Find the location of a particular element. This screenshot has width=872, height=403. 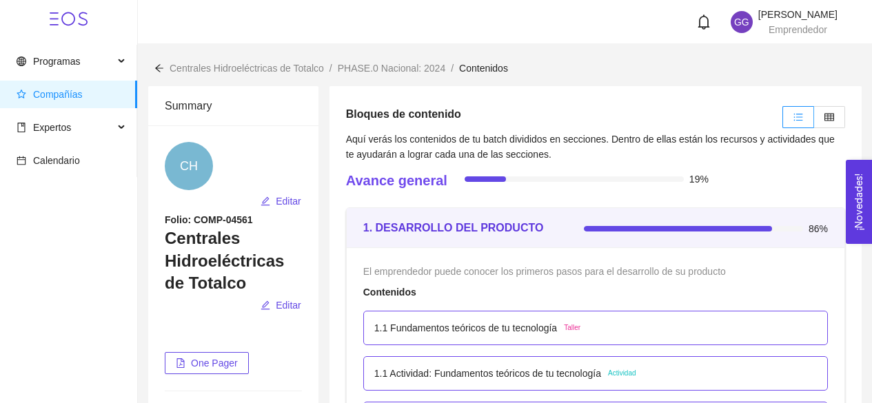

div: Summary is located at coordinates (233, 106).